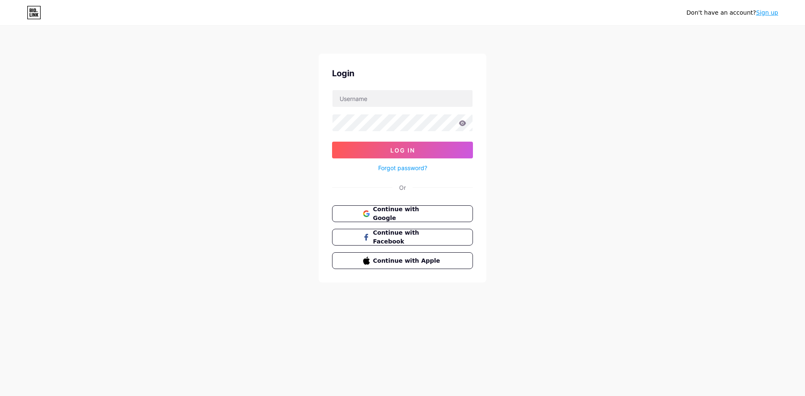 Image resolution: width=805 pixels, height=396 pixels. Describe the element at coordinates (766, 13) in the screenshot. I see `a: Sign up` at that location.